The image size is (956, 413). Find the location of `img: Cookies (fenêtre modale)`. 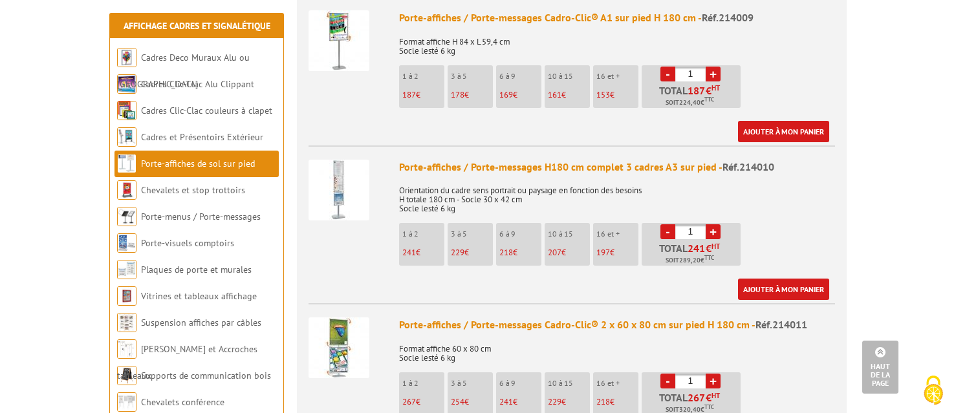

img: Cookies (fenêtre modale) is located at coordinates (933, 391).